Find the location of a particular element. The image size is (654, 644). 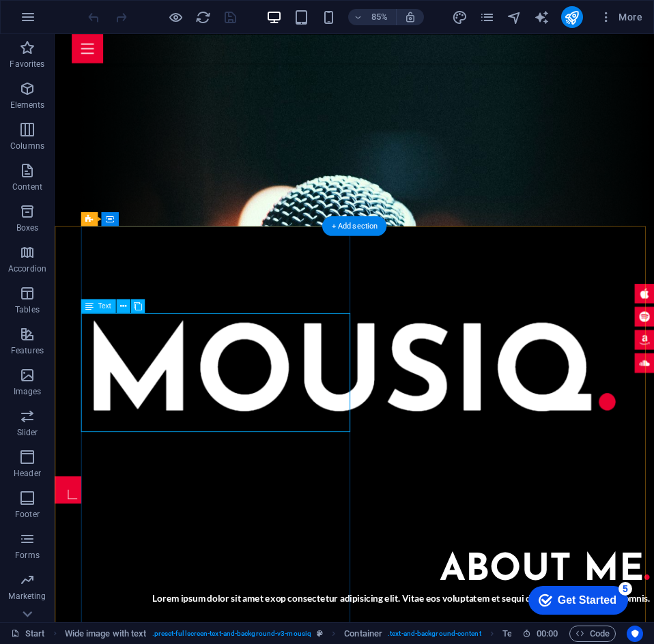

button: reload is located at coordinates (202, 17).